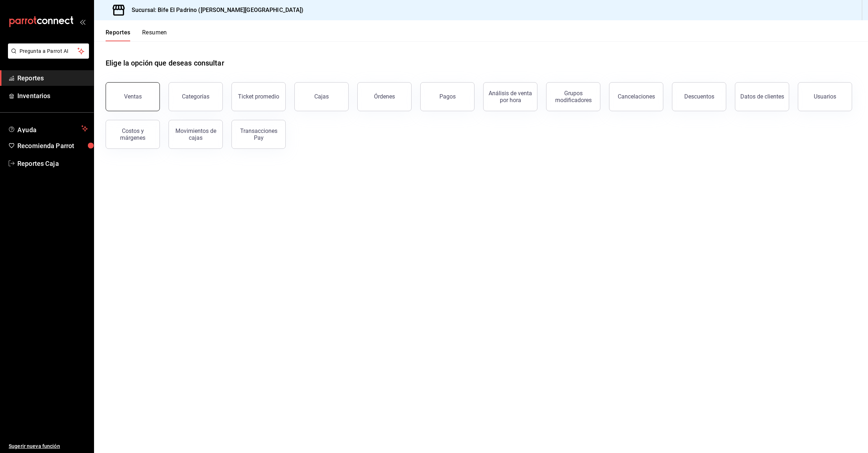 The width and height of the screenshot is (868, 453). What do you see at coordinates (825, 96) in the screenshot?
I see `div: Usuarios` at bounding box center [825, 96].